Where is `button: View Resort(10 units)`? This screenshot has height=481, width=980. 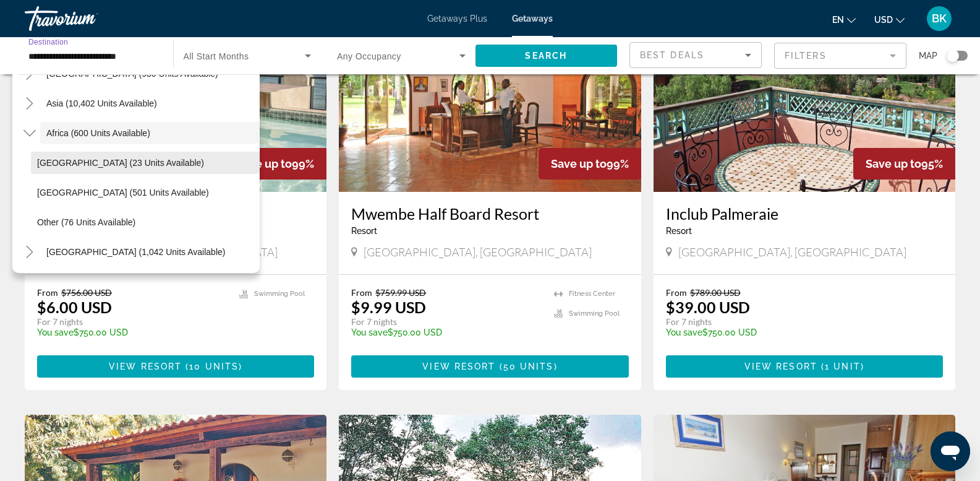 button: View Resort(10 units) is located at coordinates (176, 367).